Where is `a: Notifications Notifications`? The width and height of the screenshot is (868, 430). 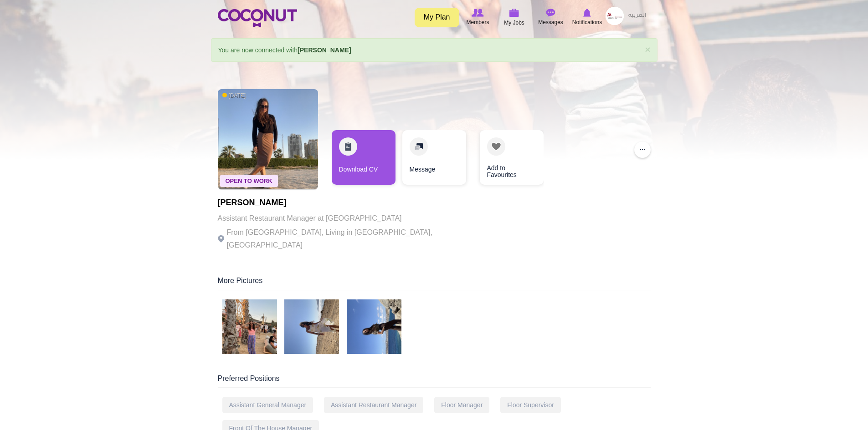
a: Notifications Notifications is located at coordinates (587, 18).